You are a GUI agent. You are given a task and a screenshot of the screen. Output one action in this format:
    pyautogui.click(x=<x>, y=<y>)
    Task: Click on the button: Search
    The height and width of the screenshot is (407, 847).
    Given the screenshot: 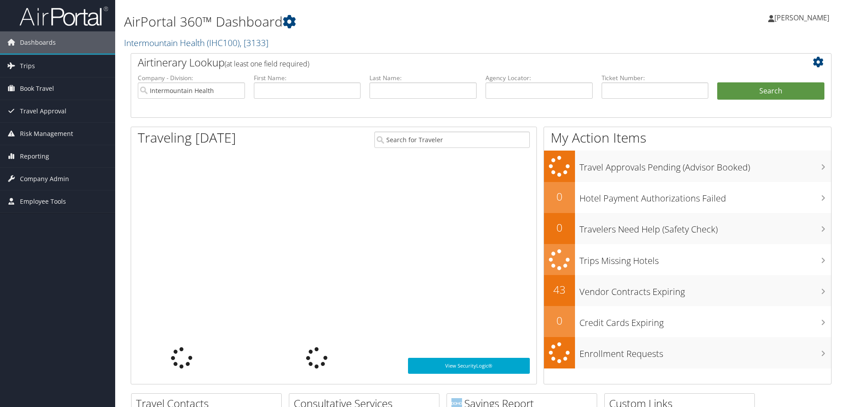 What is the action you would take?
    pyautogui.click(x=771, y=91)
    